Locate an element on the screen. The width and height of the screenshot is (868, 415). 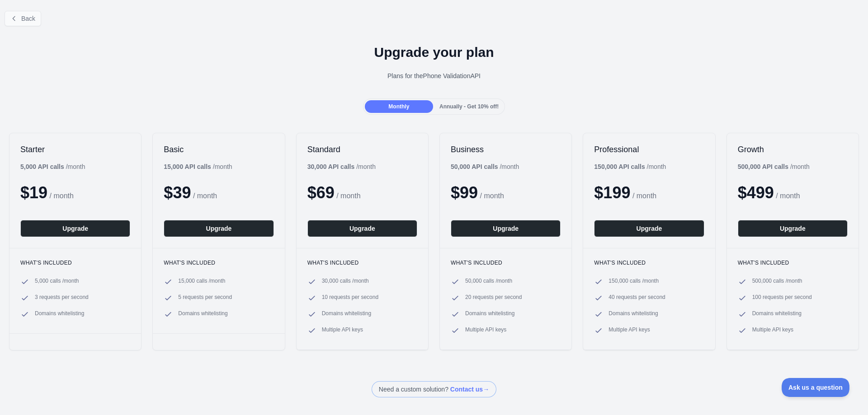
b: 50,000 API calls is located at coordinates (474, 166).